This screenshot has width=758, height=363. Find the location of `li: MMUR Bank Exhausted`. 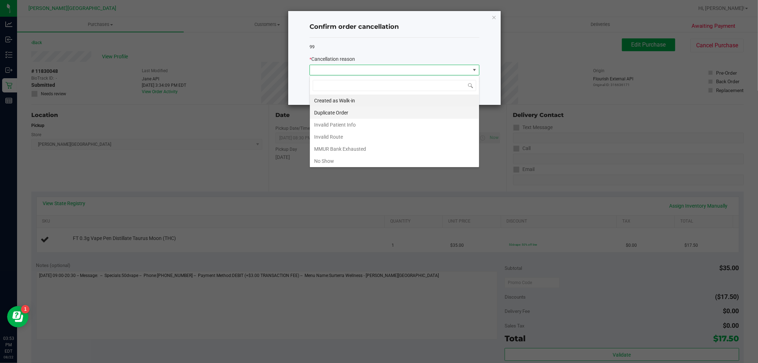

li: MMUR Bank Exhausted is located at coordinates (394, 149).